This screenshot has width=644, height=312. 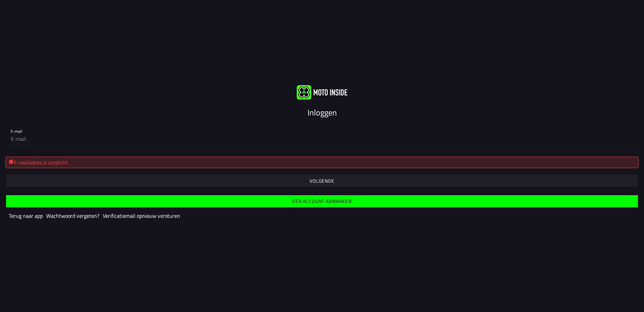 I want to click on ion-text: Wachtwoord vergeten?, so click(x=73, y=216).